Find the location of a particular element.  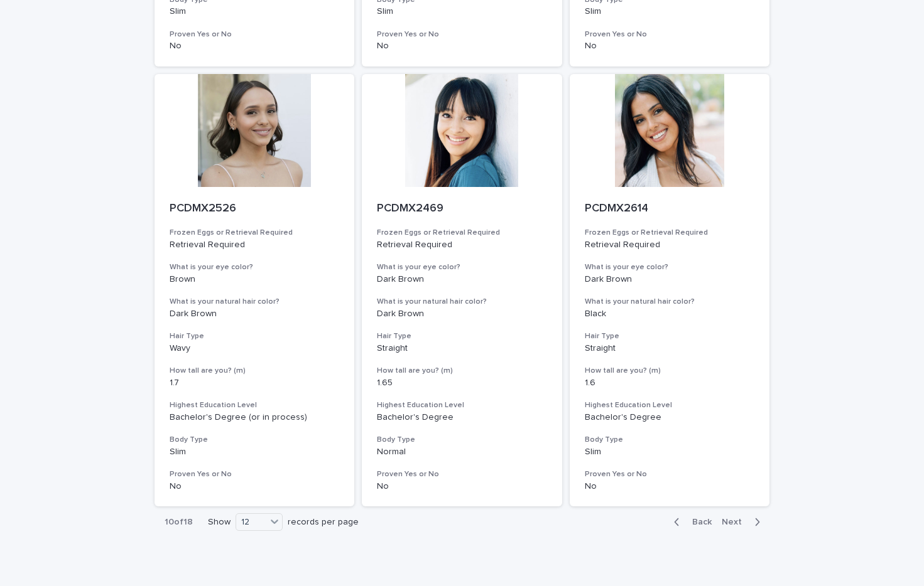

p: PCDMX2614 is located at coordinates (669, 209).